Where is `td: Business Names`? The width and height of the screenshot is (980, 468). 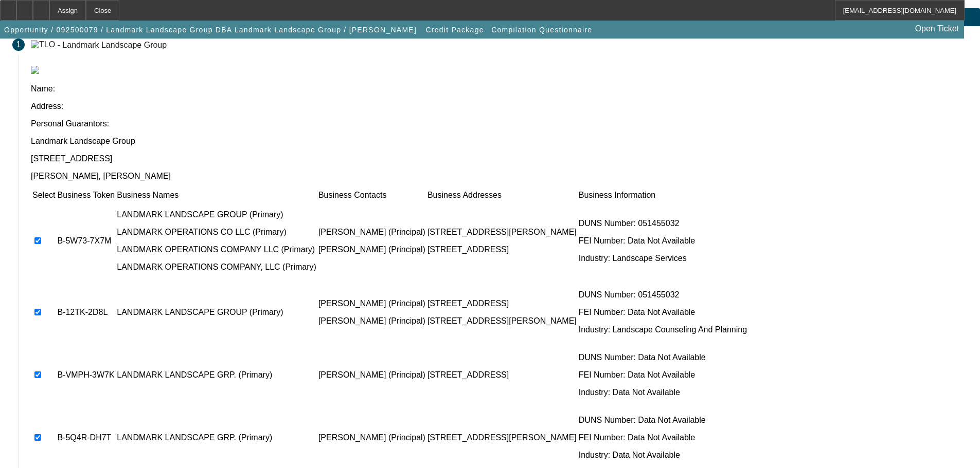
td: Business Names is located at coordinates (217, 195).